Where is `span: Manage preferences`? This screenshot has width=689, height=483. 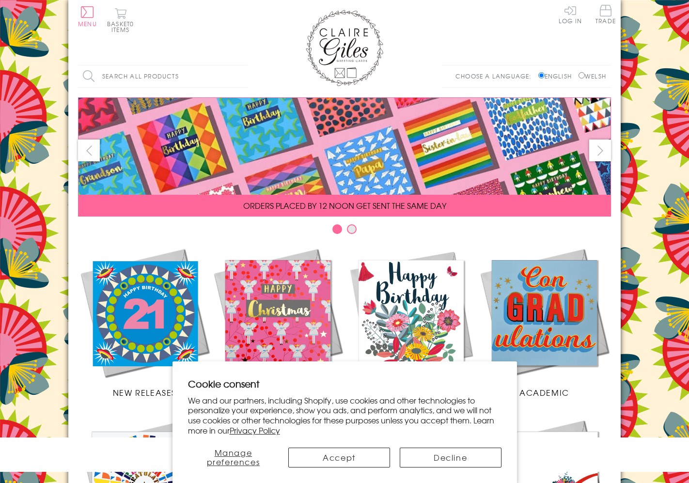
span: Manage preferences is located at coordinates (234, 457).